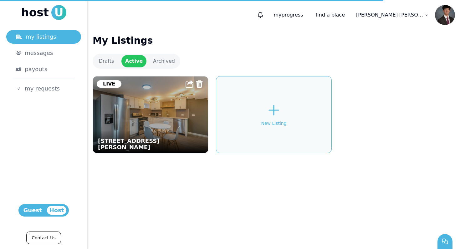  Describe the element at coordinates (330, 15) in the screenshot. I see `a: find a place` at that location.